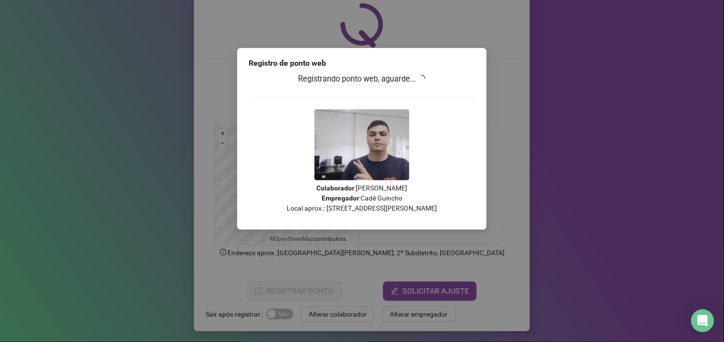 The width and height of the screenshot is (724, 342). Describe the element at coordinates (702, 321) in the screenshot. I see `div: Open Intercom Messenger` at that location.